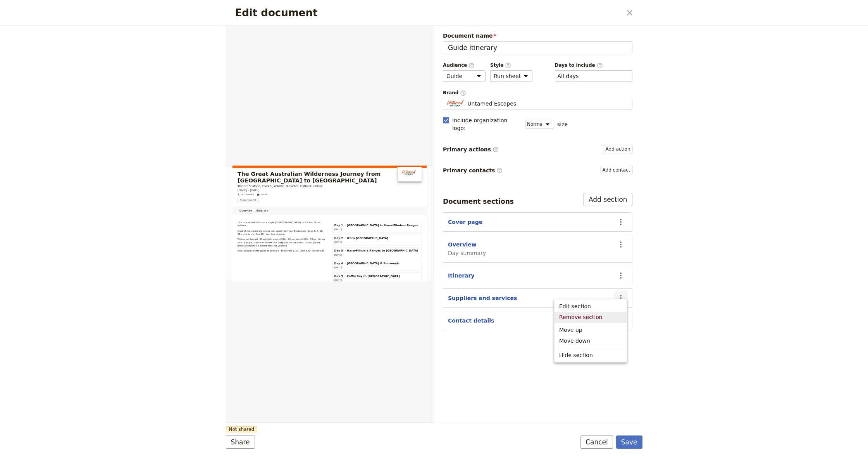  Describe the element at coordinates (629, 441) in the screenshot. I see `button: Save` at that location.